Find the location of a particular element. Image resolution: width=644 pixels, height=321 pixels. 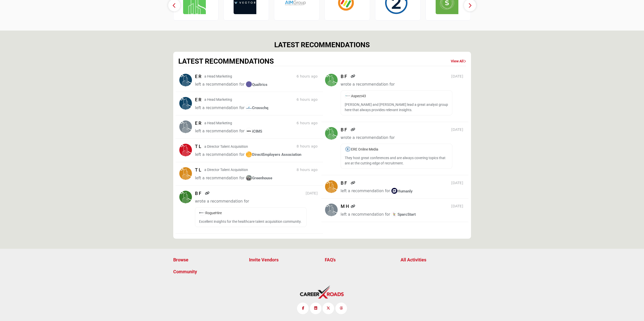

a: imageRogueHire is located at coordinates (210, 213).